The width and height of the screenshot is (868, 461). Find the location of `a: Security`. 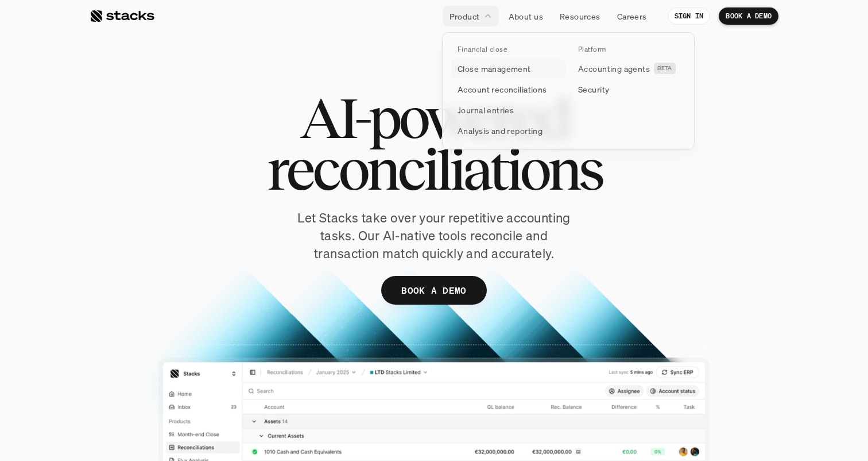

a: Security is located at coordinates (629, 89).